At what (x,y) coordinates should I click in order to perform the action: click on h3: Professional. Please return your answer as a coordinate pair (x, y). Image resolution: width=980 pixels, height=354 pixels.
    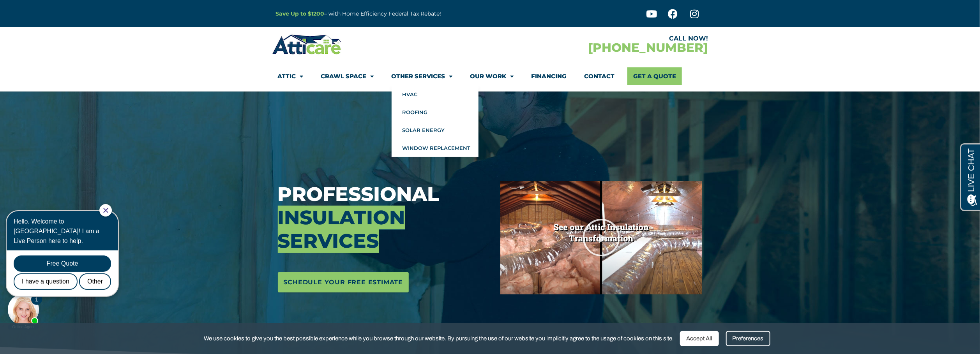
    Looking at the image, I should click on (383, 218).